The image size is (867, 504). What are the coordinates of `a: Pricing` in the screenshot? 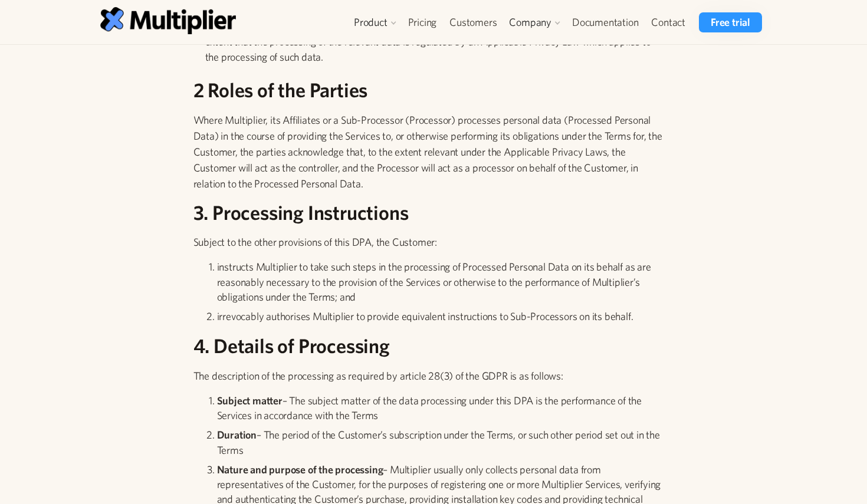 It's located at (423, 22).